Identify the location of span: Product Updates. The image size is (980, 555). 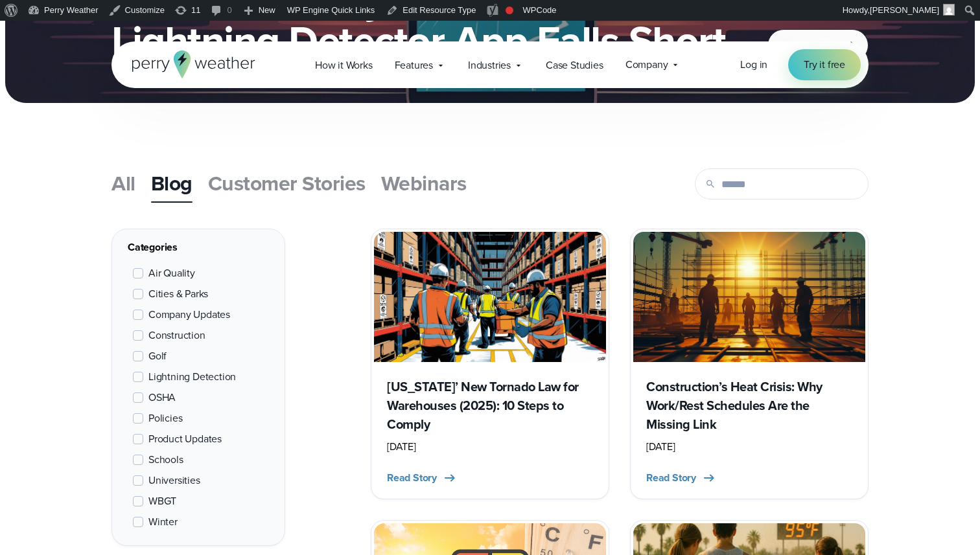
(185, 439).